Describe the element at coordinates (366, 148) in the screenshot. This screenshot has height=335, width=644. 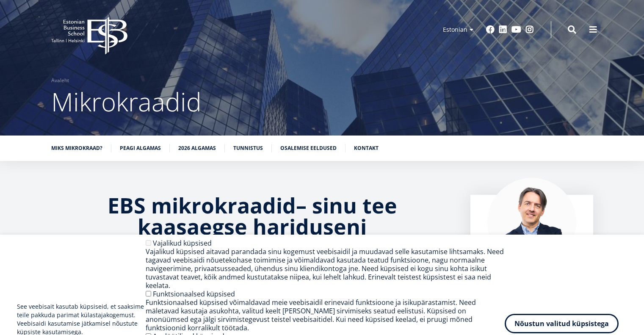
I see `a: Kontakt` at that location.